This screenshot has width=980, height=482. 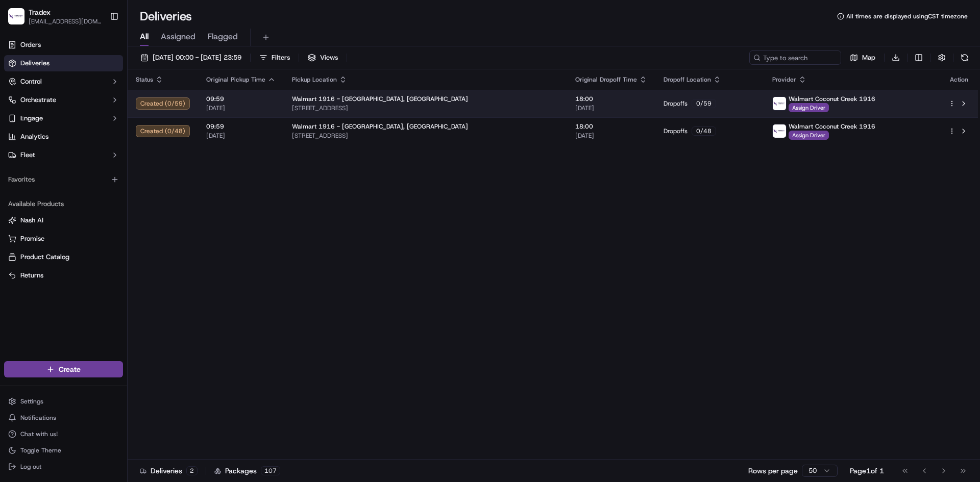 I want to click on div: 2, so click(x=192, y=471).